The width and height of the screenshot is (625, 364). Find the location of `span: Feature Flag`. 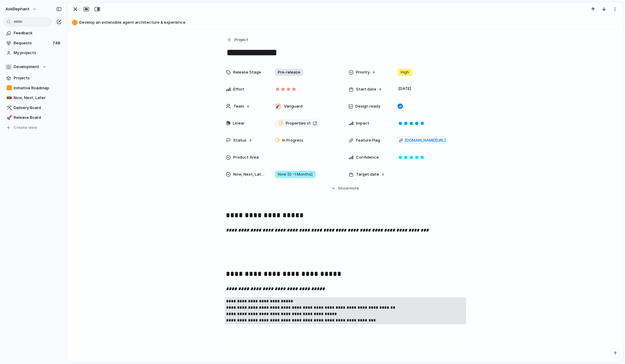

span: Feature Flag is located at coordinates (368, 140).